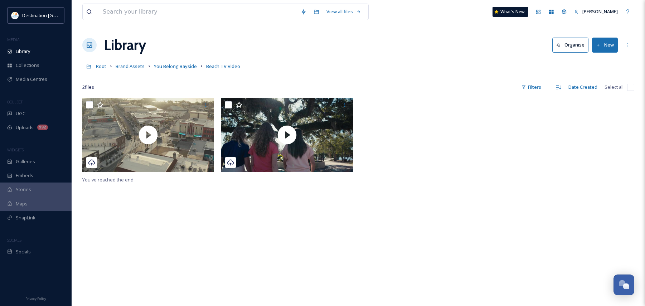 The width and height of the screenshot is (645, 306). What do you see at coordinates (614, 87) in the screenshot?
I see `span: Select all` at bounding box center [614, 87].